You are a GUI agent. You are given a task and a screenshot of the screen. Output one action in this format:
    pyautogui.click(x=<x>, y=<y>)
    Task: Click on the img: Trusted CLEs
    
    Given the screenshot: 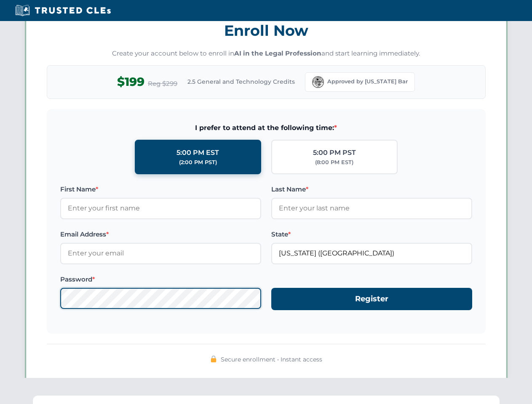 What is the action you would take?
    pyautogui.click(x=63, y=11)
    